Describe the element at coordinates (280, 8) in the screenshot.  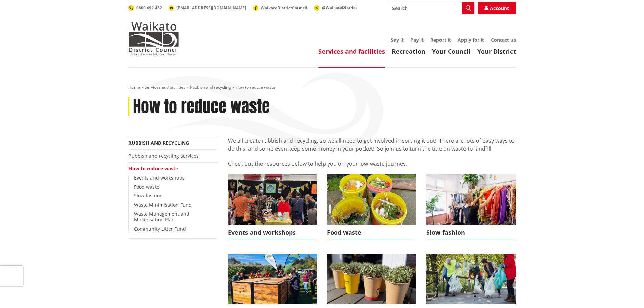
I see `a: WaikatoDistrictCouncil` at that location.